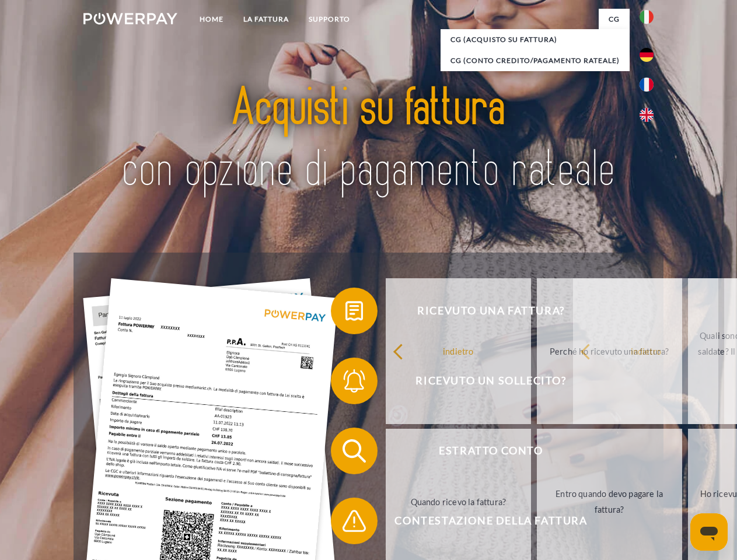  Describe the element at coordinates (482, 381) in the screenshot. I see `a: Ricevuto un sollecito?` at that location.